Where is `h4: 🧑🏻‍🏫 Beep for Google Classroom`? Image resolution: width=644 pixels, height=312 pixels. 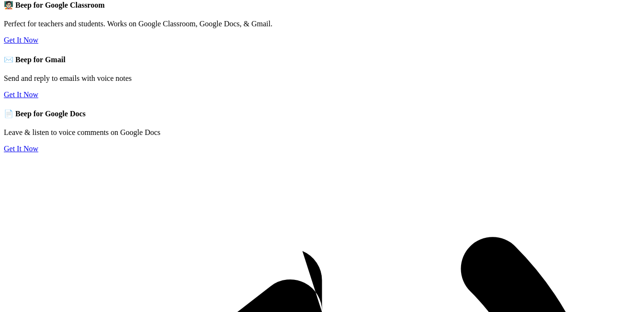
h4: 🧑🏻‍🏫 Beep for Google Classroom is located at coordinates (321, 5).